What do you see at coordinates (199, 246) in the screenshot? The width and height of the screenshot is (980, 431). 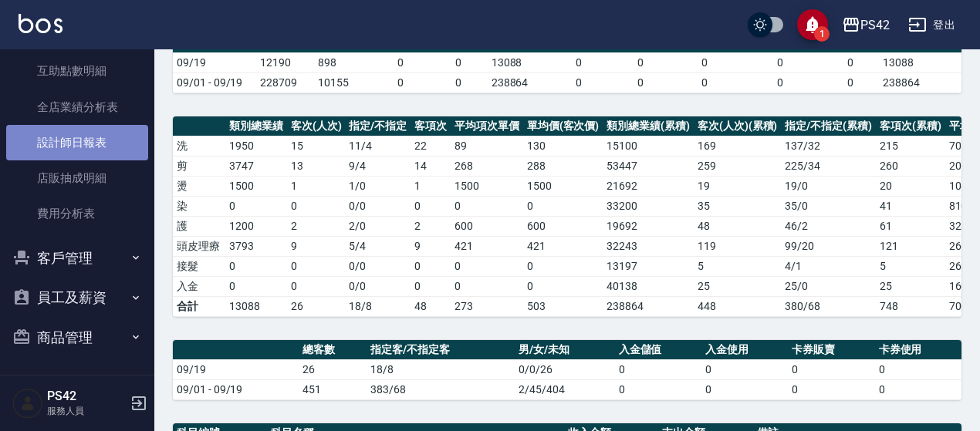 I see `td: 頭皮理療` at bounding box center [199, 246].